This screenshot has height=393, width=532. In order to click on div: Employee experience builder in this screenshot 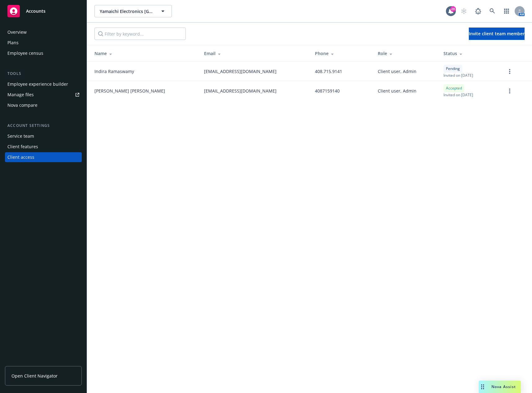, I will do `click(38, 84)`.